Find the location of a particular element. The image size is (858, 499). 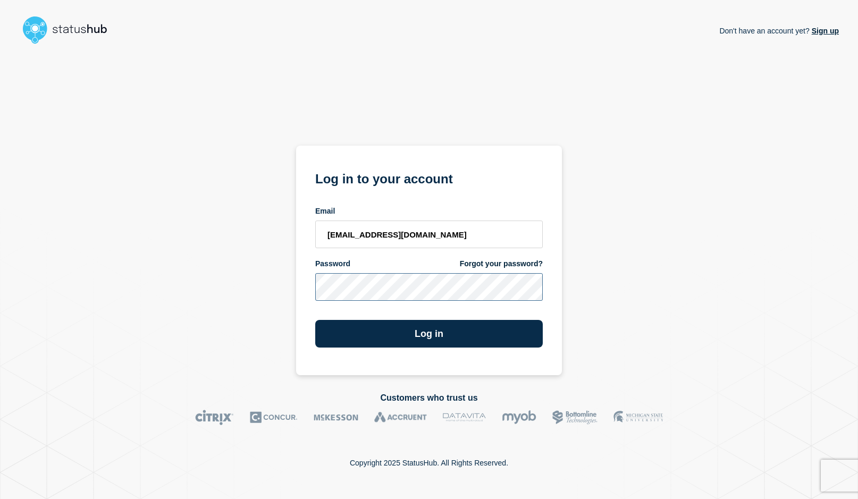

img: Accruent logo is located at coordinates (400, 417).